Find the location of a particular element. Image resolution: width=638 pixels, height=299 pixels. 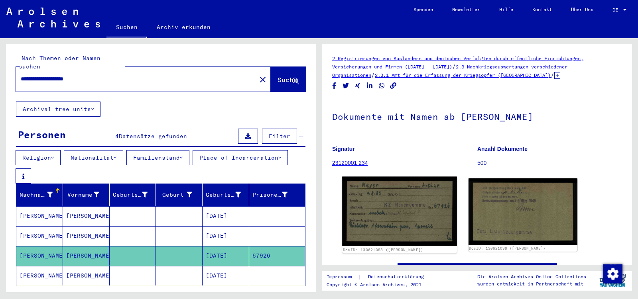

b: Signatur is located at coordinates (343, 149).